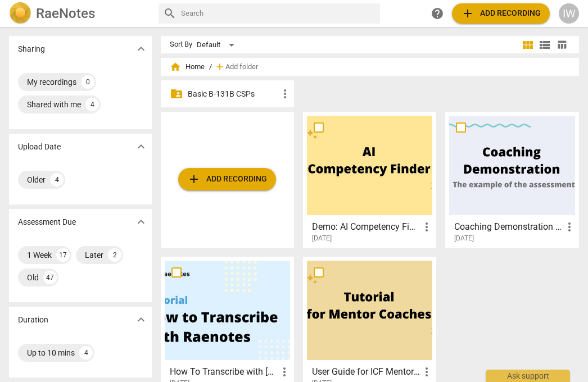  What do you see at coordinates (31, 49) in the screenshot?
I see `p: Sharing` at bounding box center [31, 49].